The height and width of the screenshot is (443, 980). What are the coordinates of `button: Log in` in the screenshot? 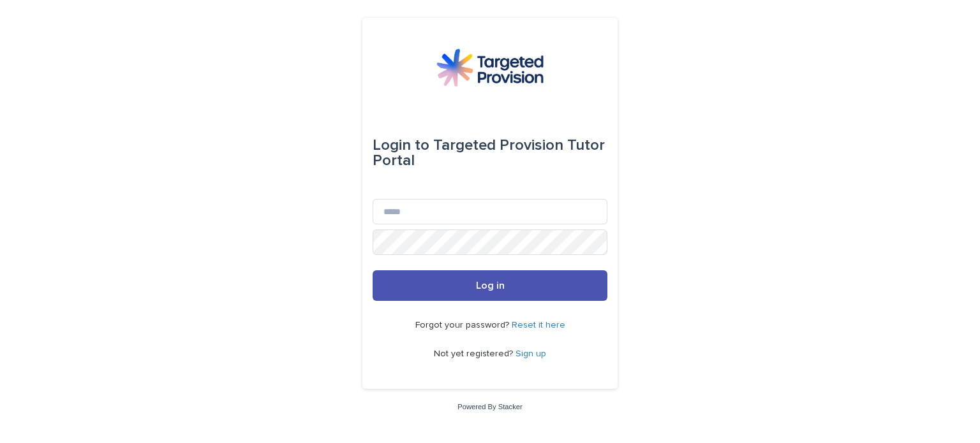 It's located at (490, 286).